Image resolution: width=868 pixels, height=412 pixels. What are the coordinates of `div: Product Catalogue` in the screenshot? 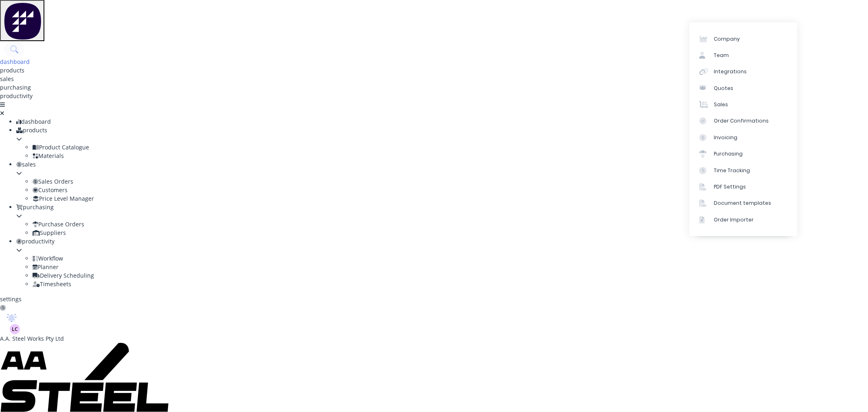 It's located at (450, 147).